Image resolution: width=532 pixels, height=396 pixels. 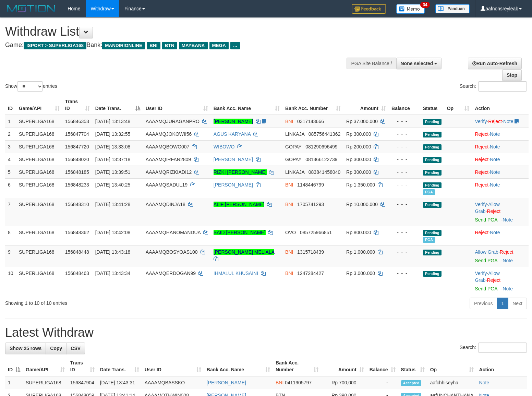 What do you see at coordinates (193, 45) in the screenshot?
I see `span: MAYBANK` at bounding box center [193, 45].